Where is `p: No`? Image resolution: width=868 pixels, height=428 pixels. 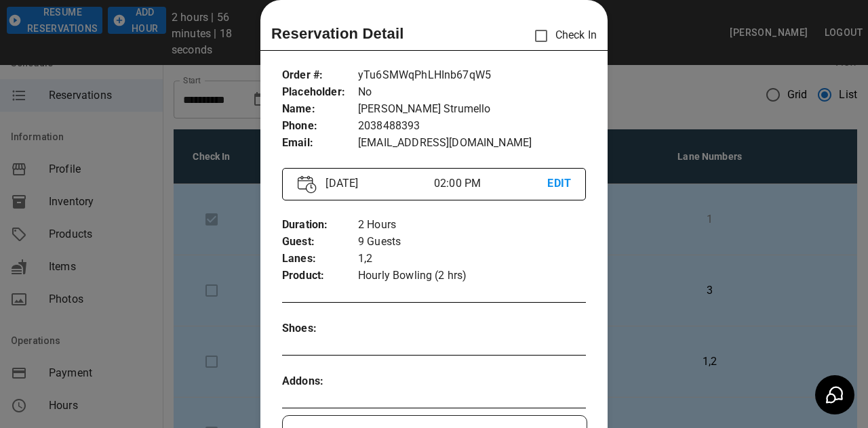 p: No is located at coordinates (472, 92).